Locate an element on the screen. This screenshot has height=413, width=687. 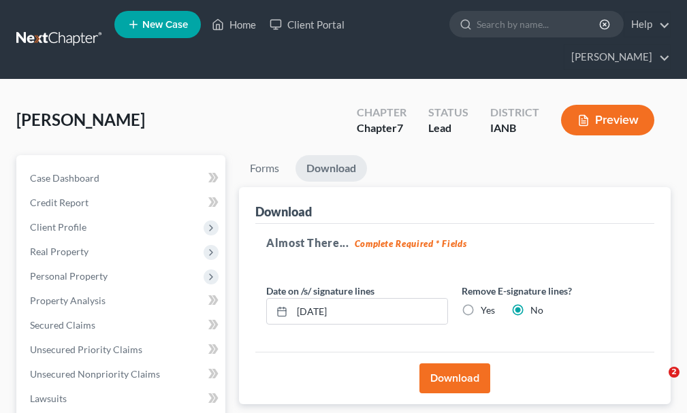
a: Unsecured Nonpriority Claims is located at coordinates (122, 374).